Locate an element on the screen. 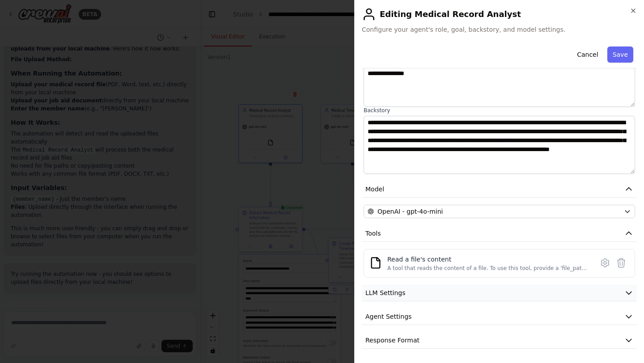 The width and height of the screenshot is (644, 363). h2: Editing Medical Record Analyst is located at coordinates (499, 14).